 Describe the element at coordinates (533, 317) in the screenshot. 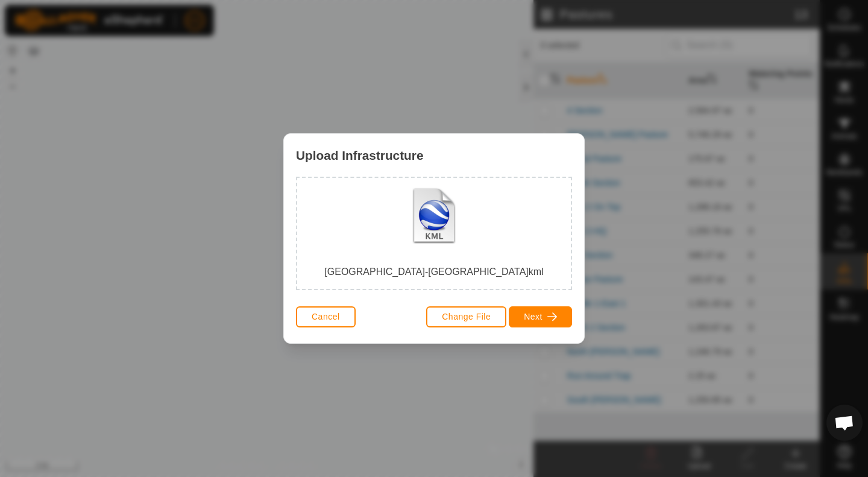

I see `span: Next` at that location.